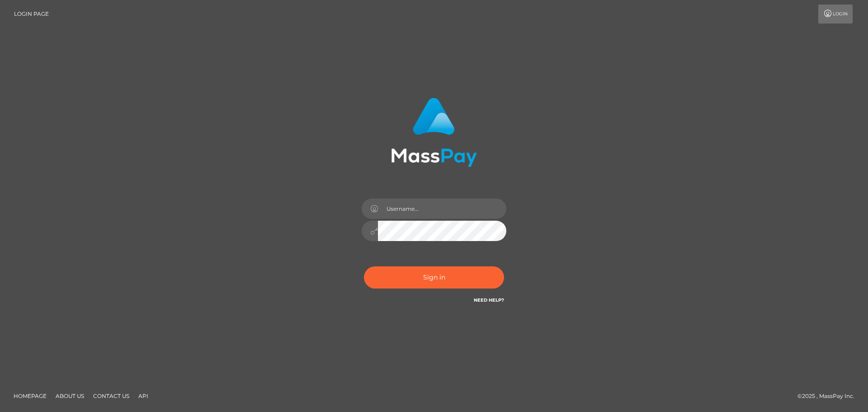 The width and height of the screenshot is (868, 412). What do you see at coordinates (144, 396) in the screenshot?
I see `a: API` at bounding box center [144, 396].